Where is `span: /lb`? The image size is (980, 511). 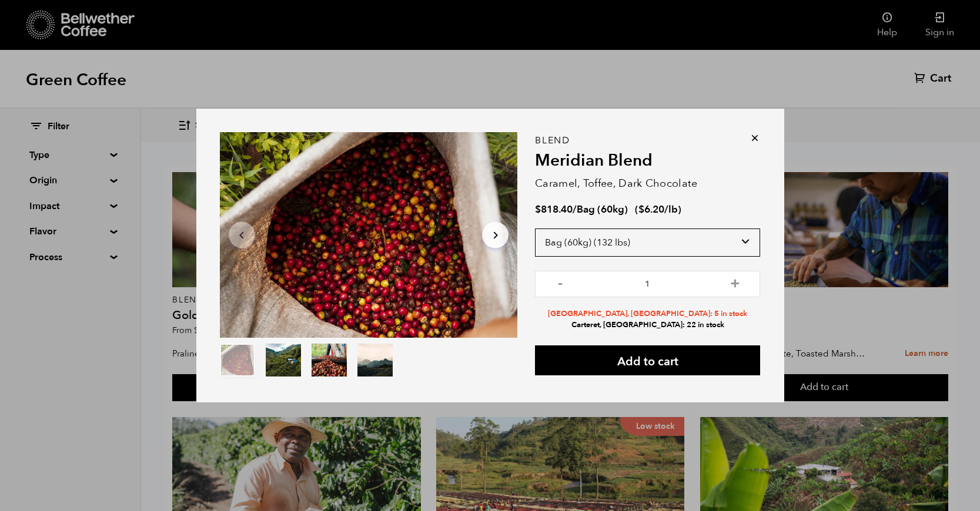
span: /lb is located at coordinates (671, 209).